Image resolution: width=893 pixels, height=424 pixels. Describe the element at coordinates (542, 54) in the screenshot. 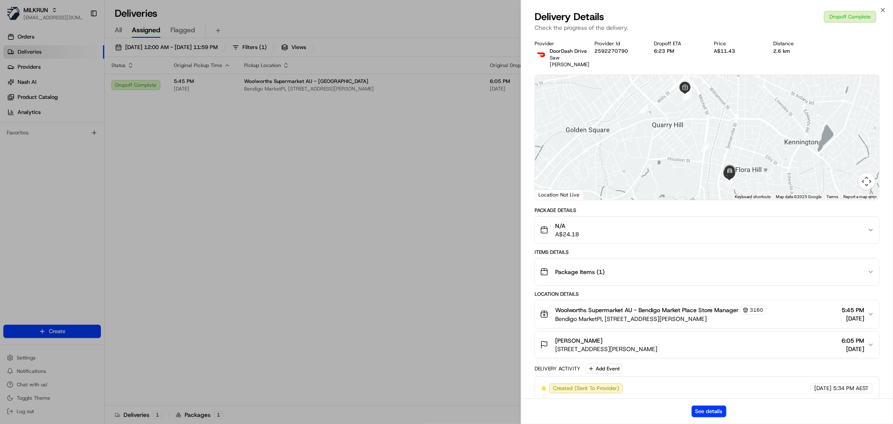

I see `img: doordash_logo_v2.png` at that location.